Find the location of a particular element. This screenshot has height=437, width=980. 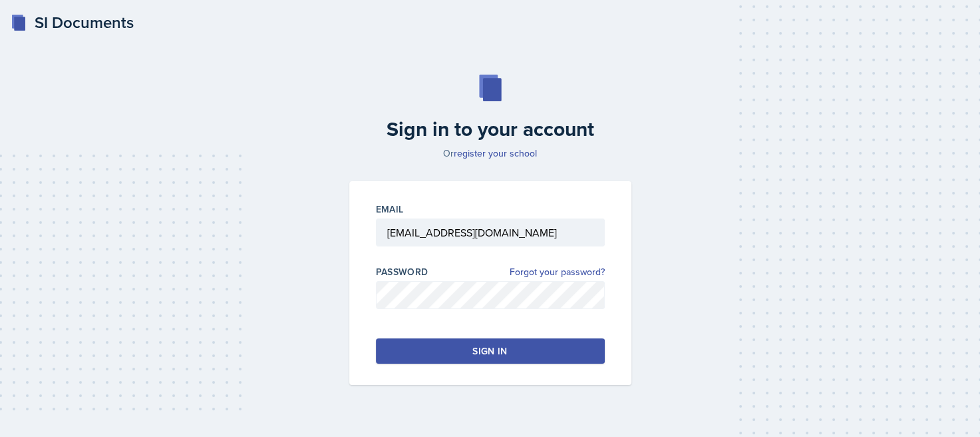

div: Sign in is located at coordinates (490, 351).